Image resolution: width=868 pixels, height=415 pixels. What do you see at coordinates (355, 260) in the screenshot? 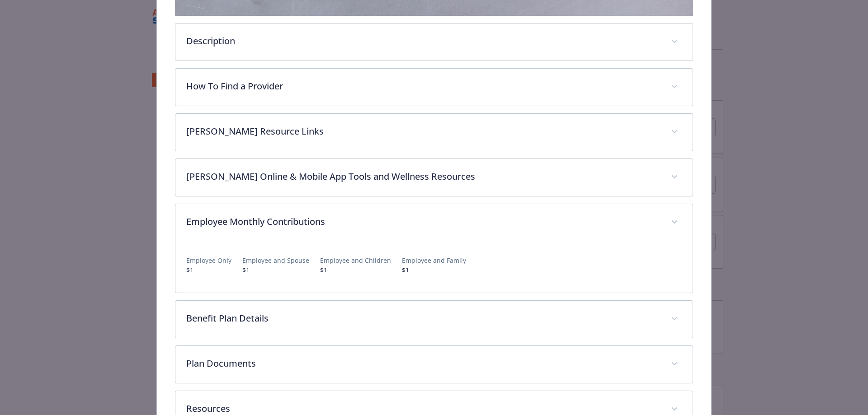
I see `p: Employee and Children` at bounding box center [355, 260].